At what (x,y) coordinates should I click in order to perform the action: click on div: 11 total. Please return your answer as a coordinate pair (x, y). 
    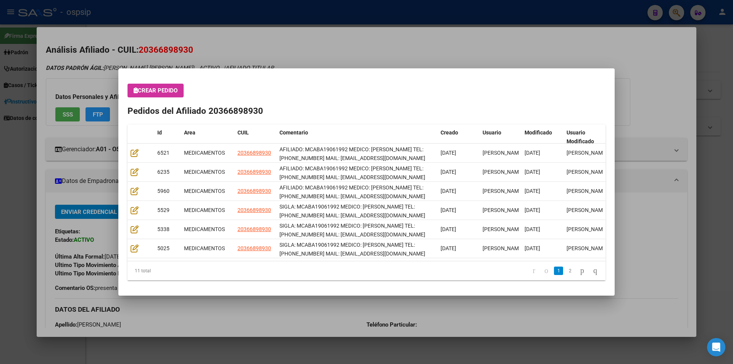
    Looking at the image, I should click on (174, 271).